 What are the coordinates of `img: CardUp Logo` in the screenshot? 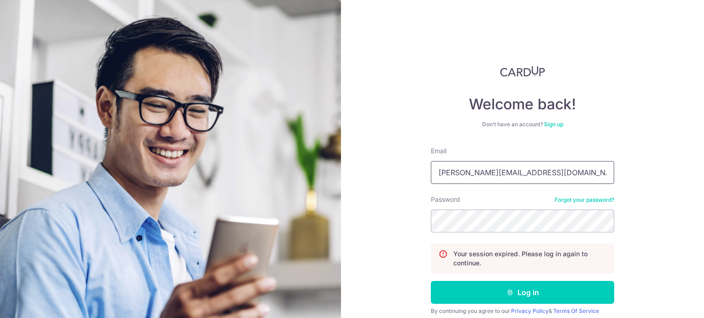 It's located at (522, 71).